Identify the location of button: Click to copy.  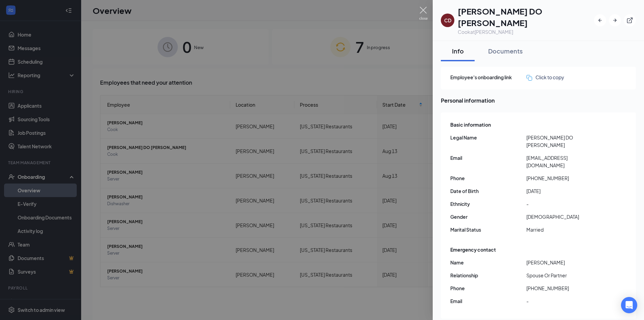
(545, 77).